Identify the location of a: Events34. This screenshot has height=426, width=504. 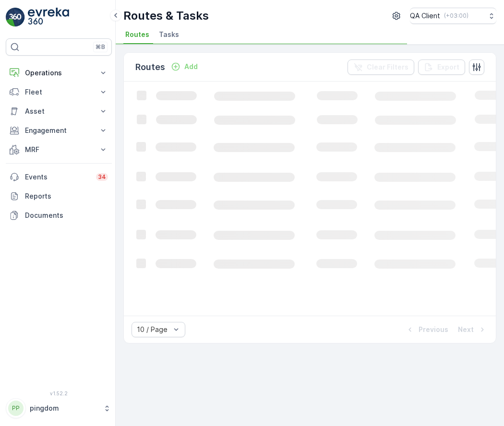
(58, 177).